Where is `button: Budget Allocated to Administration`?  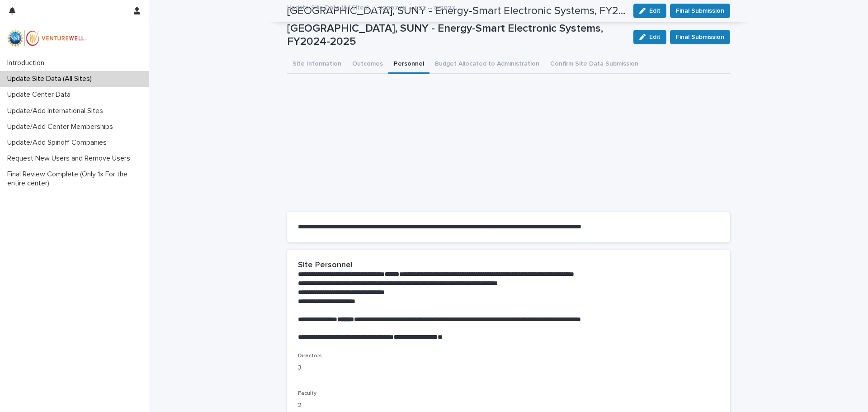 button: Budget Allocated to Administration is located at coordinates (487, 64).